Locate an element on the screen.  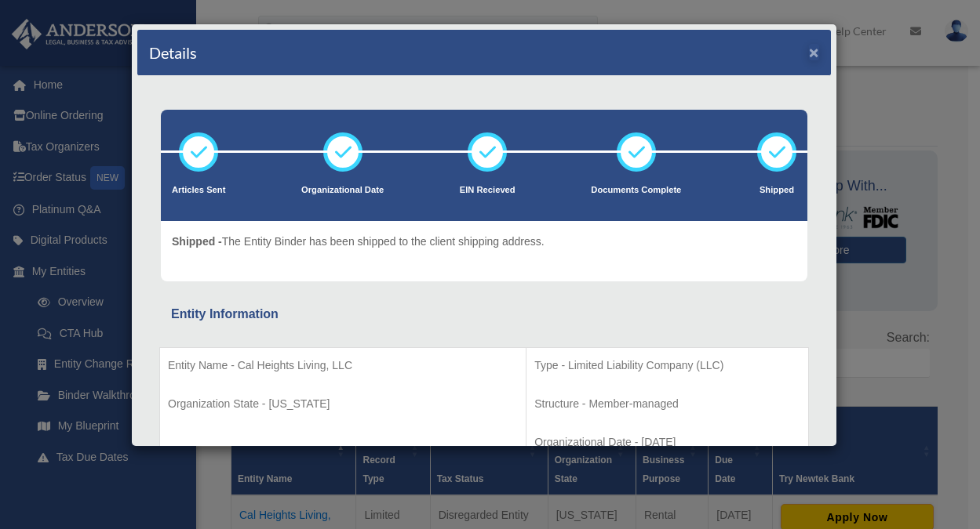
p: Shipped is located at coordinates (777, 191).